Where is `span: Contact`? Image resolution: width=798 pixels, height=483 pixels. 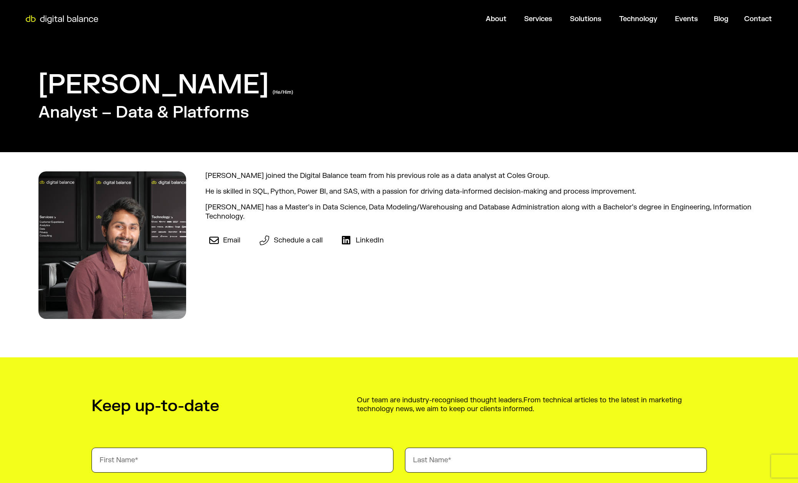 span: Contact is located at coordinates (758, 19).